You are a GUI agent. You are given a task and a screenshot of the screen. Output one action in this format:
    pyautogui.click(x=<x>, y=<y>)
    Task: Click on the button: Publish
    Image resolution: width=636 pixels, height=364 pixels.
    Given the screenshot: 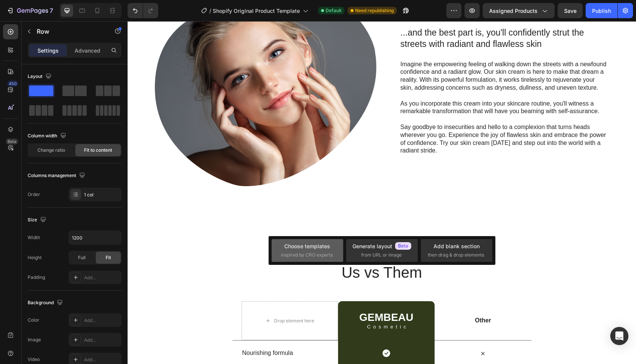 What is the action you would take?
    pyautogui.click(x=601, y=11)
    